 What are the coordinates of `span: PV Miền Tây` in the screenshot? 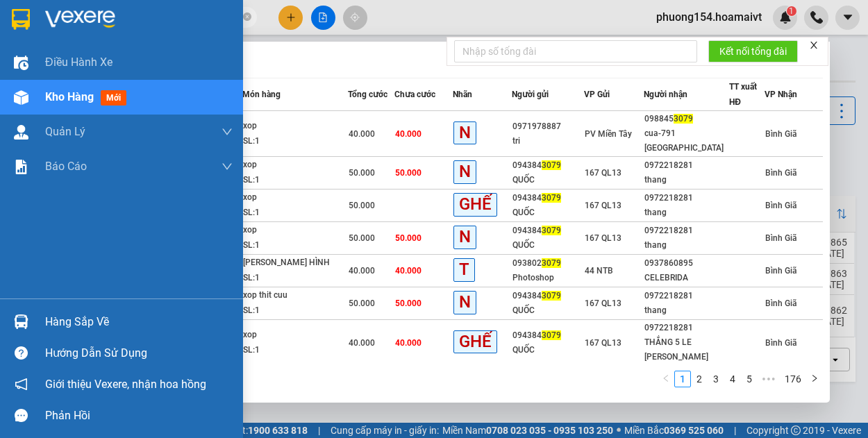 It's located at (608, 134).